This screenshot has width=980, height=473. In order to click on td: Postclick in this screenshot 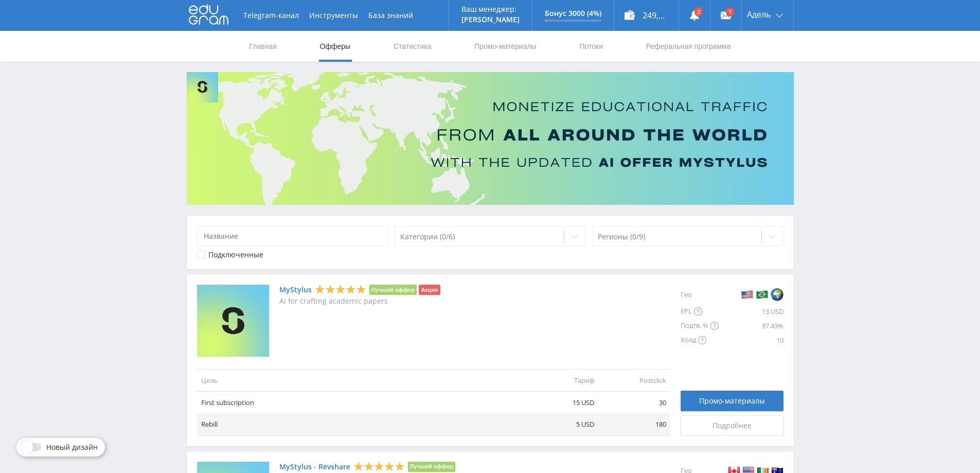, I will do `click(634, 380)`.